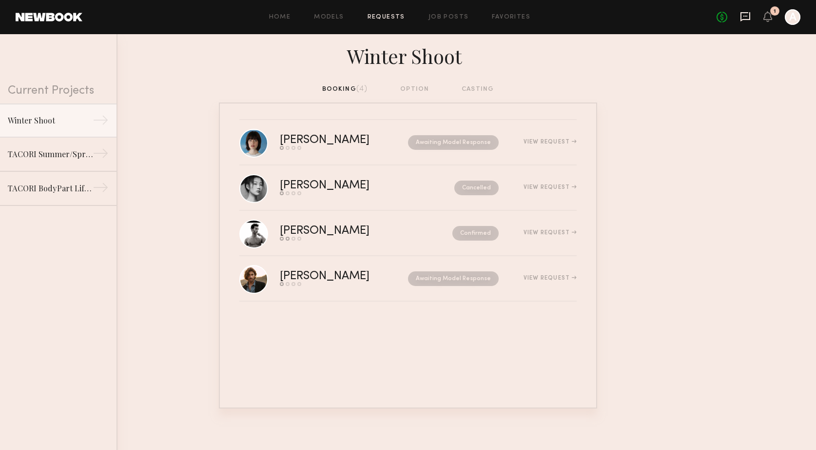 The height and width of the screenshot is (450, 816). I want to click on a: Home, so click(280, 17).